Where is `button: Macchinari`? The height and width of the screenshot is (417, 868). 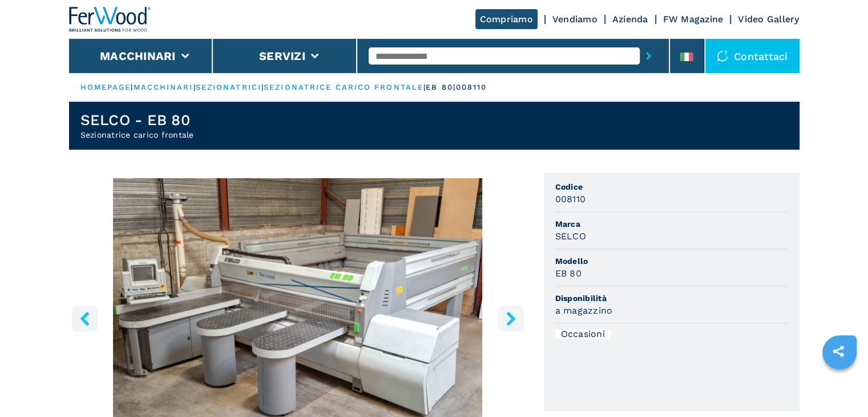 button: Macchinari is located at coordinates (137, 56).